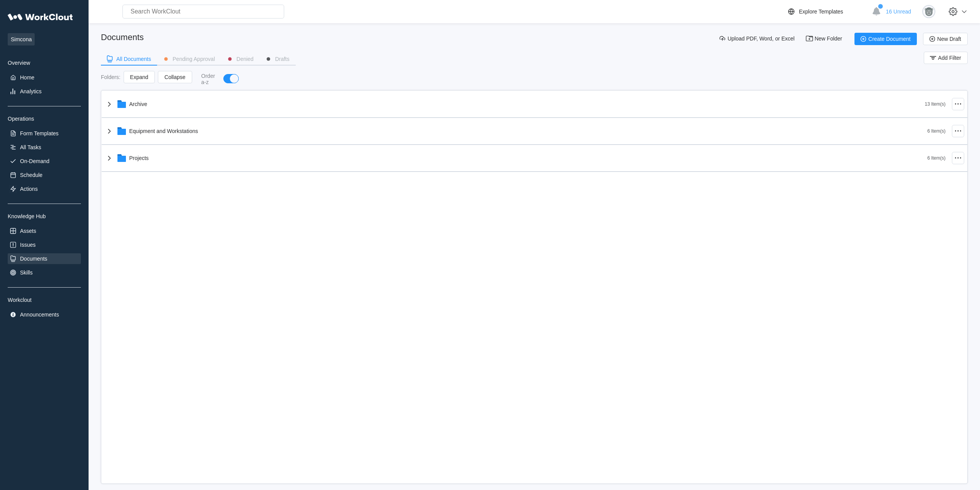 This screenshot has height=490, width=980. Describe the element at coordinates (946, 39) in the screenshot. I see `button: New Draft` at that location.